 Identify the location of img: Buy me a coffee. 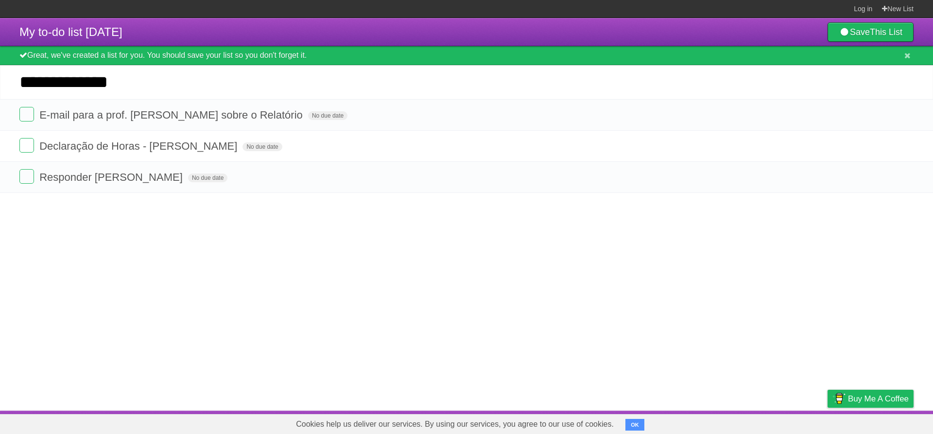
(839, 398).